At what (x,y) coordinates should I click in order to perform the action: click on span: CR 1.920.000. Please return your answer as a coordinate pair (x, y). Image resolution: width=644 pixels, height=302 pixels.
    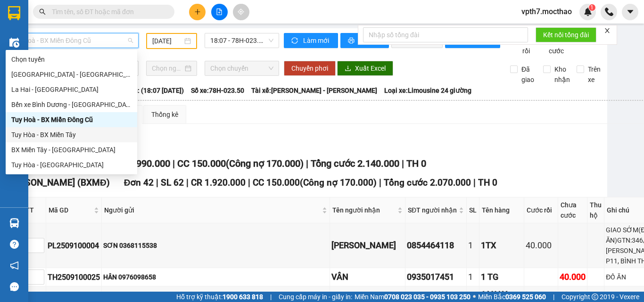
    Looking at the image, I should click on (218, 183).